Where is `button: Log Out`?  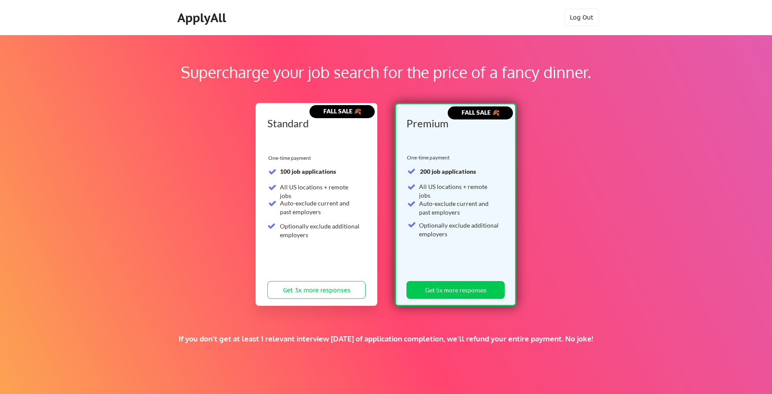 button: Log Out is located at coordinates (581, 17).